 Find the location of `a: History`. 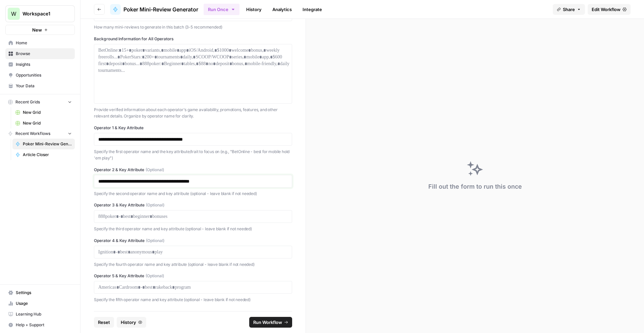

a: History is located at coordinates (254, 9).